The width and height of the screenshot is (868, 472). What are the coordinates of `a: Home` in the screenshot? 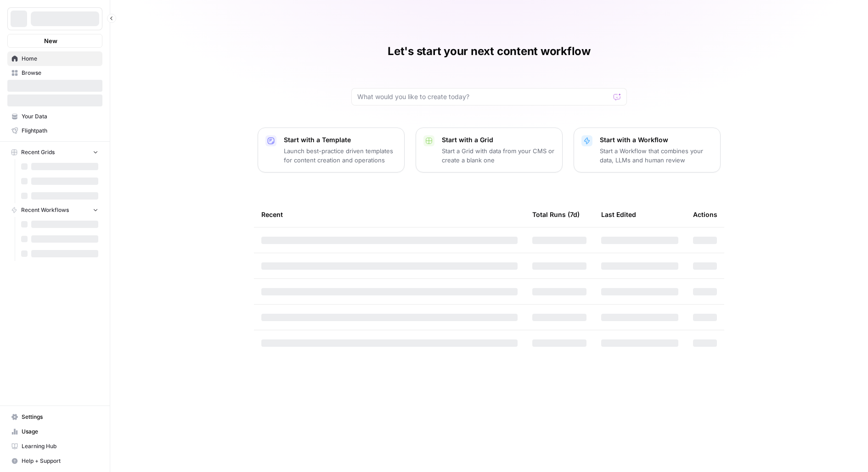 It's located at (54, 59).